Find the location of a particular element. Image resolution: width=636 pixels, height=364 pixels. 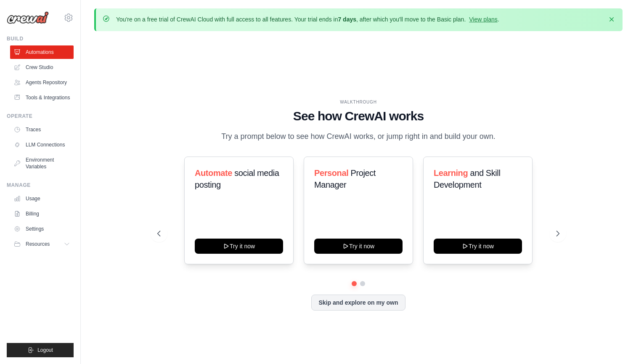

button: Skip and explore on my own is located at coordinates (358, 302).